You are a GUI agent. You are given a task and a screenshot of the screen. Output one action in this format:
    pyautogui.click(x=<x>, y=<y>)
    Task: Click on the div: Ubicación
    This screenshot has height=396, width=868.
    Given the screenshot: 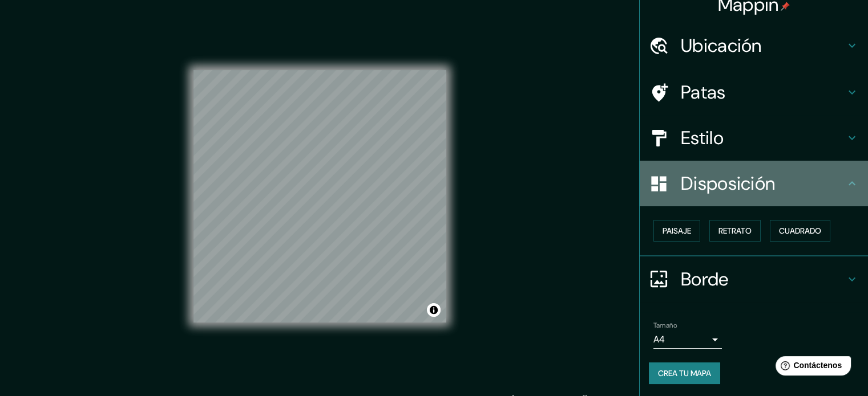 What is the action you would take?
    pyautogui.click(x=754, y=45)
    